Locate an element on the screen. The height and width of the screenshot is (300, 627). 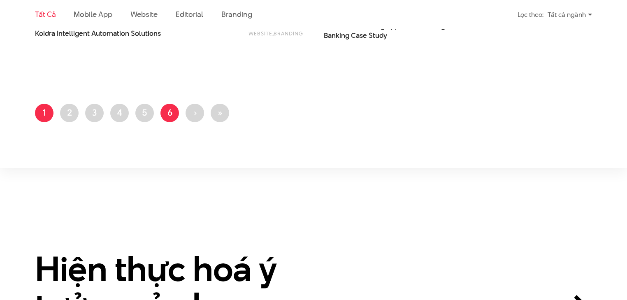
a: 3 is located at coordinates (94, 113).